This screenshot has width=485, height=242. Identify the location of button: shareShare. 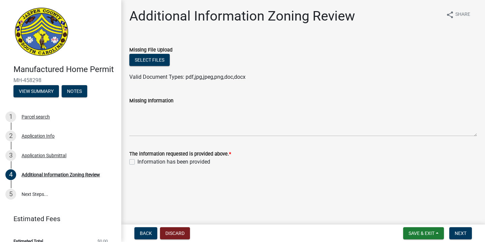
(458, 14).